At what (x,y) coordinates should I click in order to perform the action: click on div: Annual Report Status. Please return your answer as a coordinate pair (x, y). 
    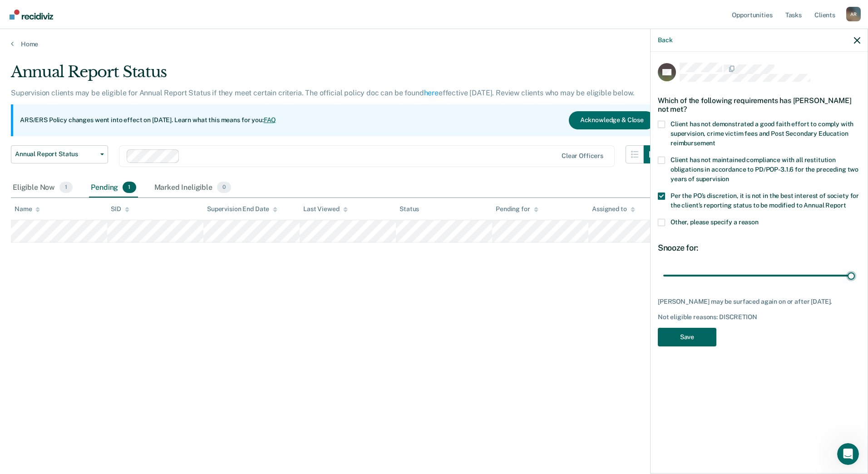
    Looking at the image, I should click on (336, 75).